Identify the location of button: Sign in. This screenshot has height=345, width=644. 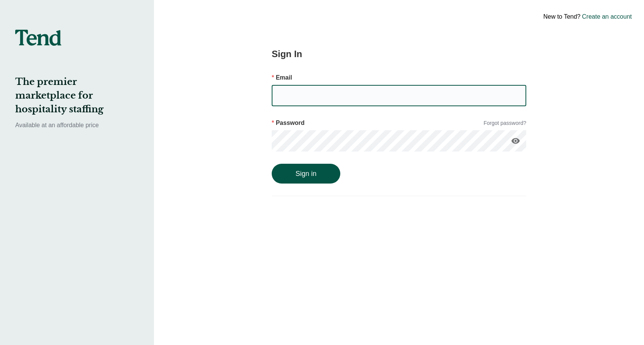
(306, 174).